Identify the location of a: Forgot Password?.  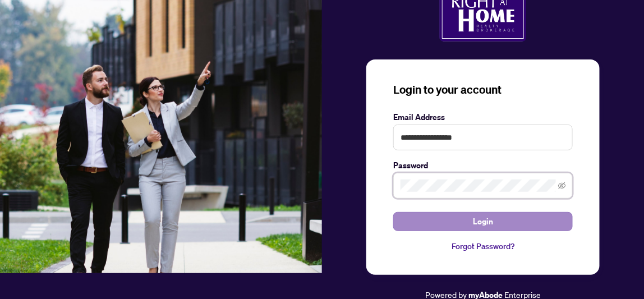
(483, 246).